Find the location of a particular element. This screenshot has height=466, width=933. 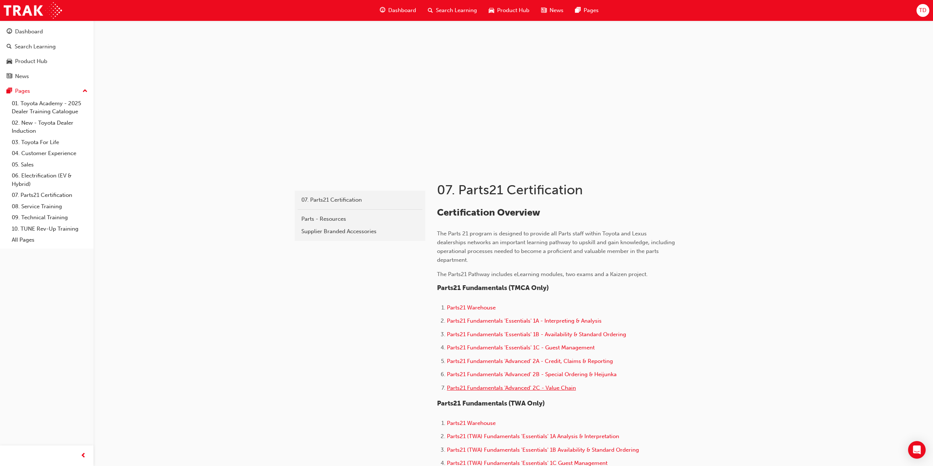

div: Supplier Branded Accessories is located at coordinates (360, 231).